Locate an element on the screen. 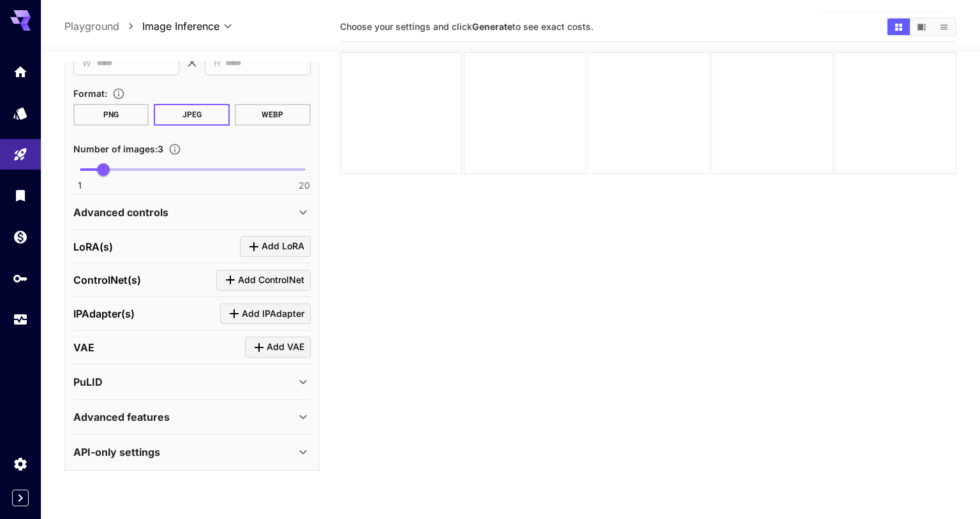 The width and height of the screenshot is (980, 519). p: IPAdapter(s) is located at coordinates (104, 314).